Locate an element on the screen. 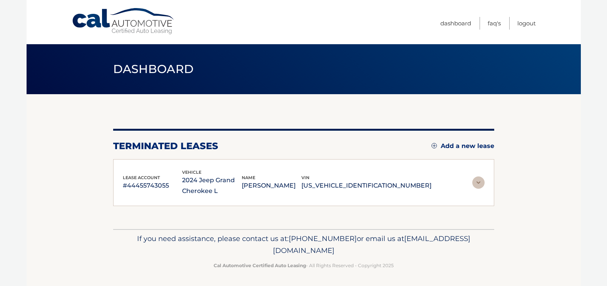 The image size is (607, 286). img: add.svg is located at coordinates (434, 146).